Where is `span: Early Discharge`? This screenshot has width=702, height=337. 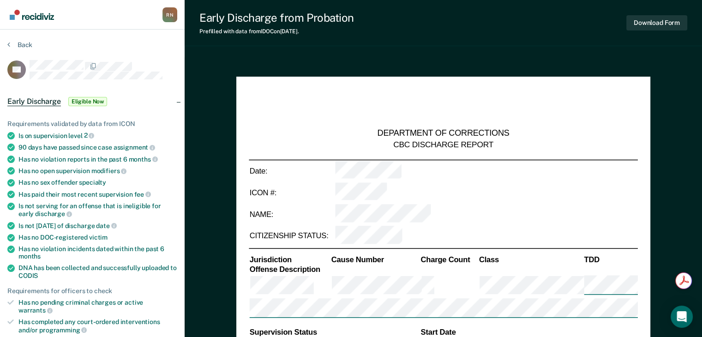
span: Early Discharge is located at coordinates (34, 102).